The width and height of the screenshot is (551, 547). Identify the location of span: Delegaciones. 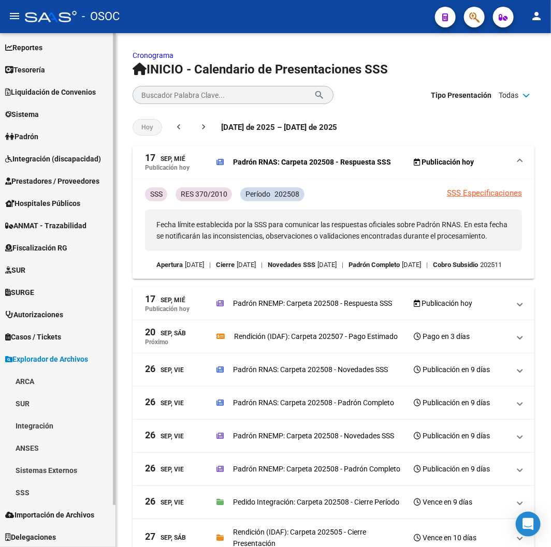
(31, 537).